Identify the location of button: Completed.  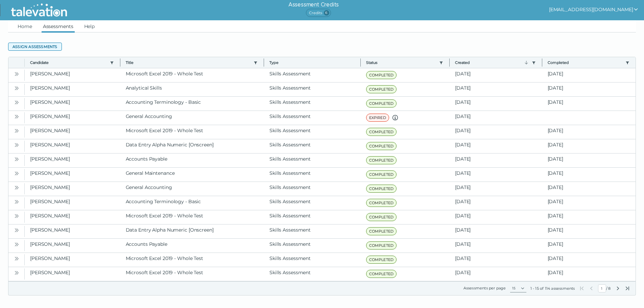
(585, 63).